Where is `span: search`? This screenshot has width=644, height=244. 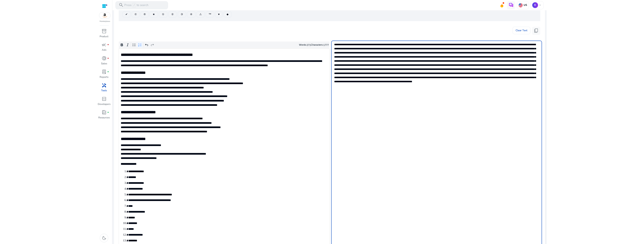 span: search is located at coordinates (121, 5).